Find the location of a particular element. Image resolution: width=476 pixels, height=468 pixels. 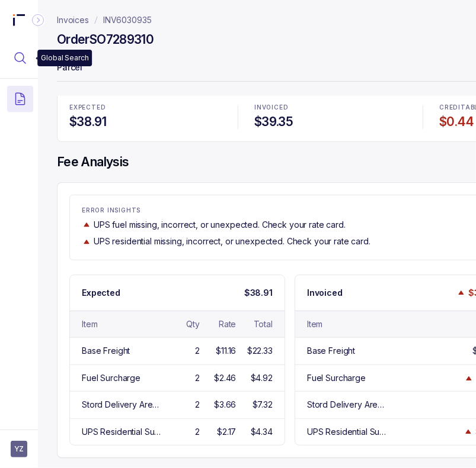

div: Rate is located at coordinates (227, 325).